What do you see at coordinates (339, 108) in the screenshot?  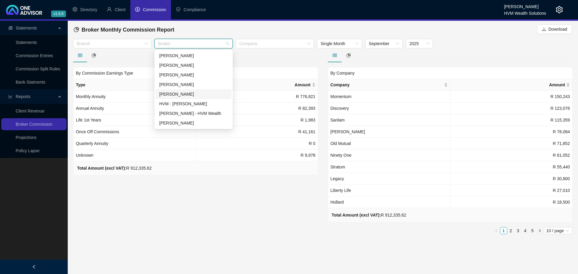 I see `span: Discovery` at bounding box center [339, 108].